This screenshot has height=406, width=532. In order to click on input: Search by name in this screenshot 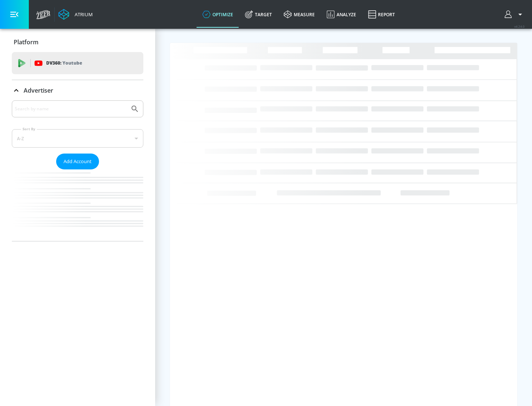, I will do `click(70, 109)`.